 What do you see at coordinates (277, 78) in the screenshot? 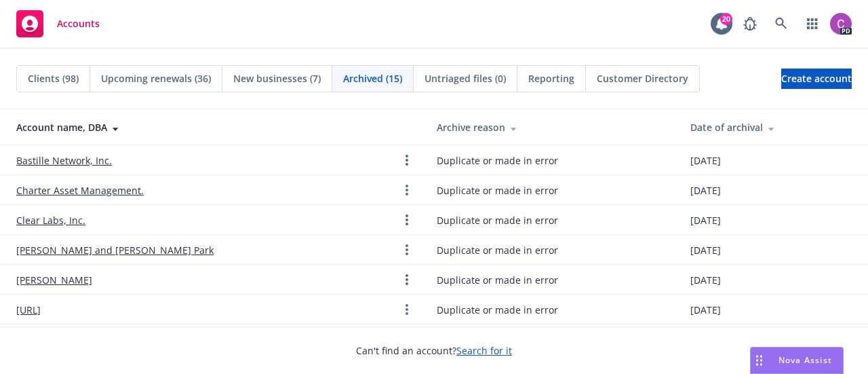
I see `span: New businesses (7)` at bounding box center [277, 78].